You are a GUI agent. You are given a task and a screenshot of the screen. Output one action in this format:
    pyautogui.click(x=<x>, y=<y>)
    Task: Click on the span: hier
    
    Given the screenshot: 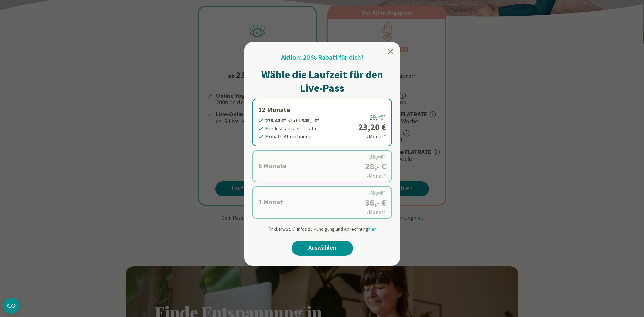 What is the action you would take?
    pyautogui.click(x=372, y=229)
    